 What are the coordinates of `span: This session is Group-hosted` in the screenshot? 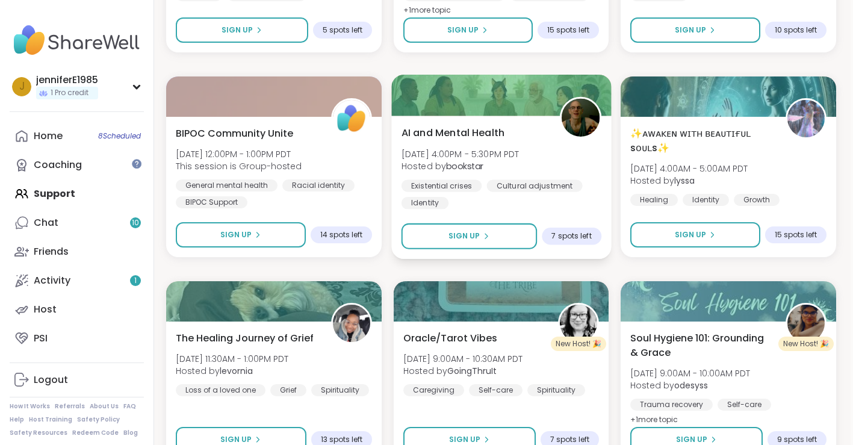 It's located at (238, 166).